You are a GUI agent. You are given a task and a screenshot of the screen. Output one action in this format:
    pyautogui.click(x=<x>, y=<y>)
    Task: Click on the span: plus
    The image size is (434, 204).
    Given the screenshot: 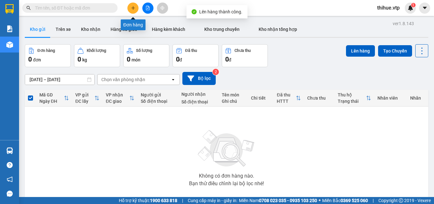 What is the action you would take?
    pyautogui.click(x=133, y=8)
    